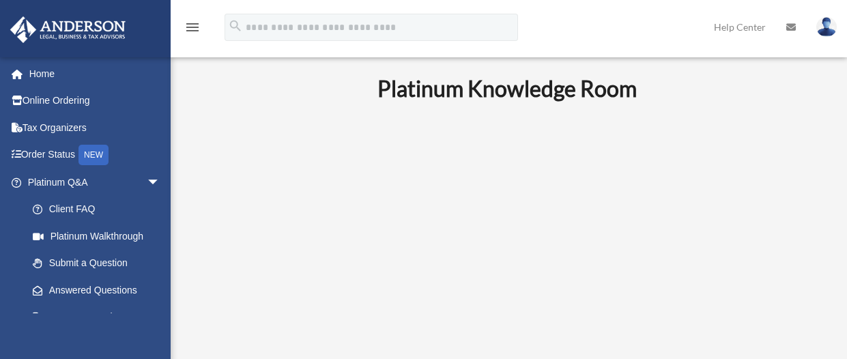 This screenshot has height=359, width=847. I want to click on a: Client FAQ, so click(100, 210).